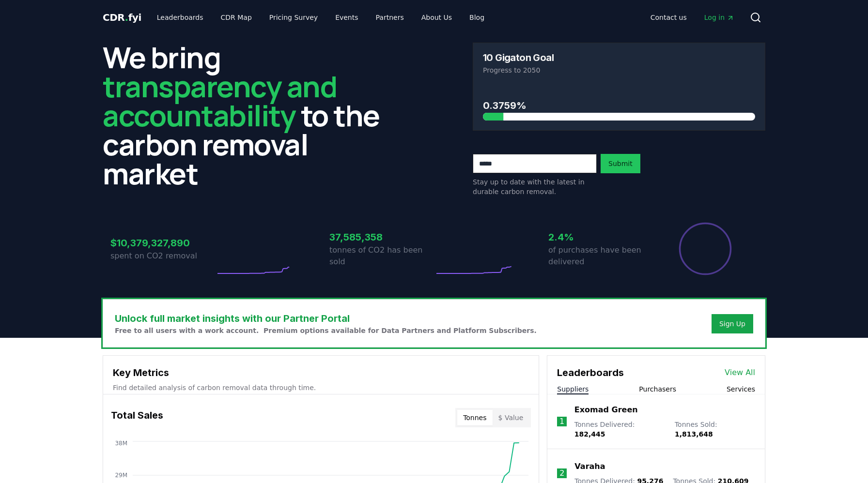  What do you see at coordinates (381, 256) in the screenshot?
I see `p: tonnes of CO2 has been sold` at bounding box center [381, 256].